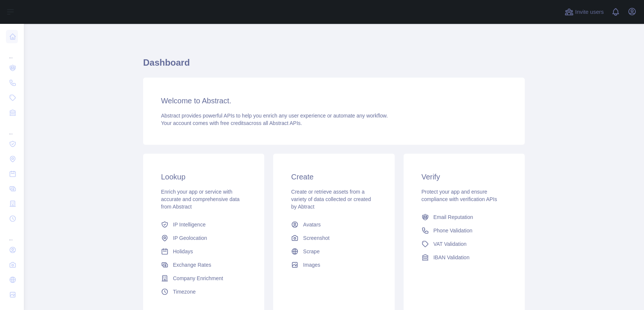 This screenshot has height=310, width=644. I want to click on a: IP Geolocation, so click(204, 238).